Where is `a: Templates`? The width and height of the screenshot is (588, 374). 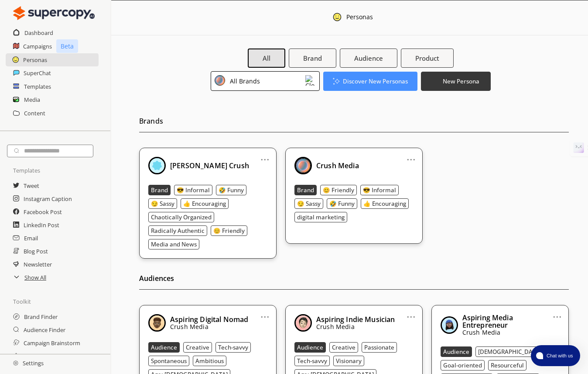
a: Templates is located at coordinates (38, 86).